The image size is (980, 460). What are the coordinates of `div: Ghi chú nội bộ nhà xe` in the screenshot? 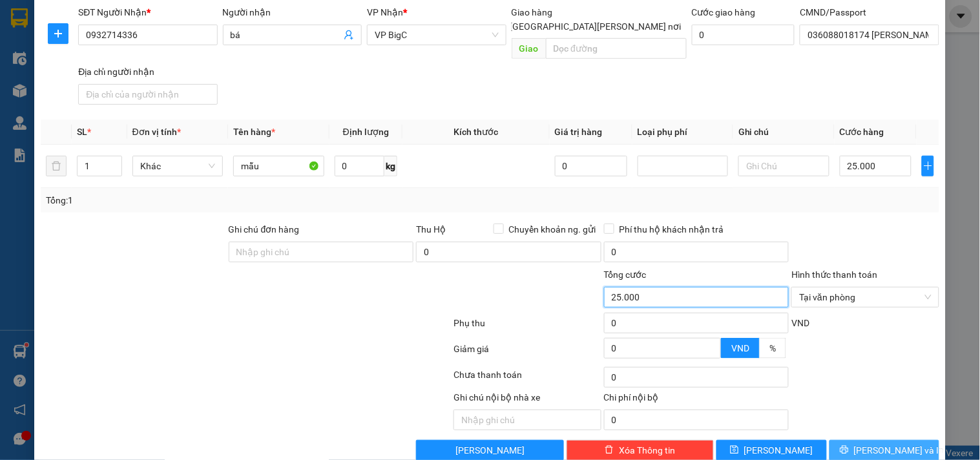 It's located at (527, 400).